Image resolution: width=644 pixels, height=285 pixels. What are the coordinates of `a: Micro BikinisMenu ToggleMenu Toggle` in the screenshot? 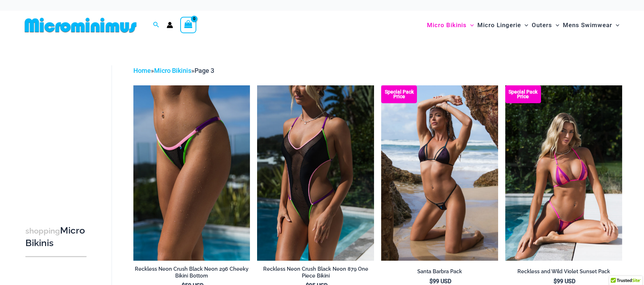 It's located at (450, 25).